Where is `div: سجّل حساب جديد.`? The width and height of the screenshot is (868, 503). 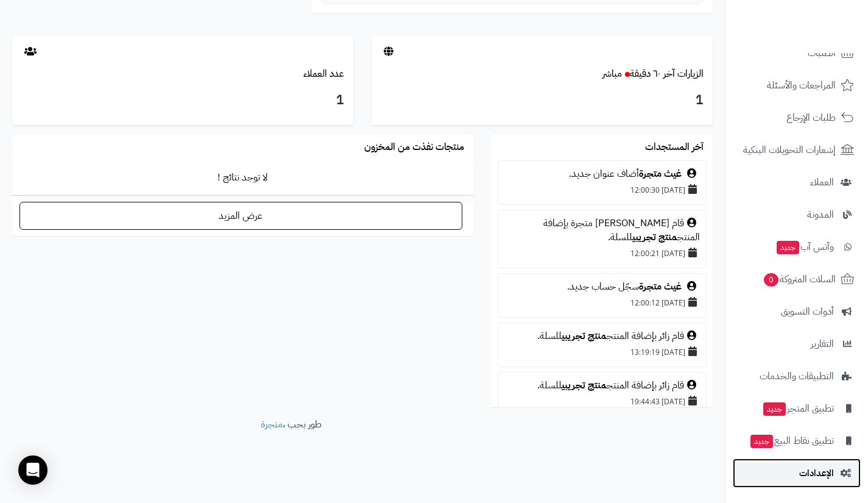
div: سجّل حساب جديد. is located at coordinates (601, 286).